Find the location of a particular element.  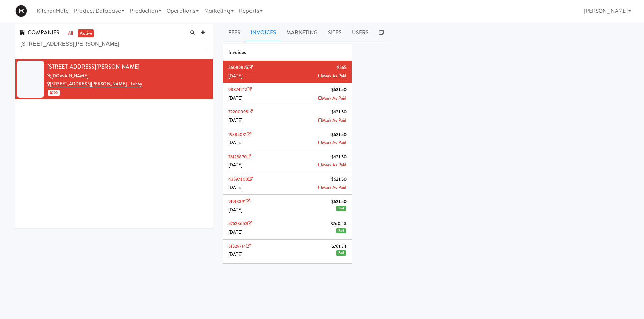

a: 98874212 is located at coordinates (240, 90).